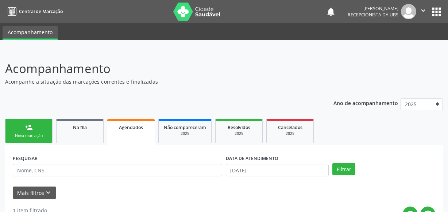  I want to click on p: Acompanhamento, so click(158, 69).